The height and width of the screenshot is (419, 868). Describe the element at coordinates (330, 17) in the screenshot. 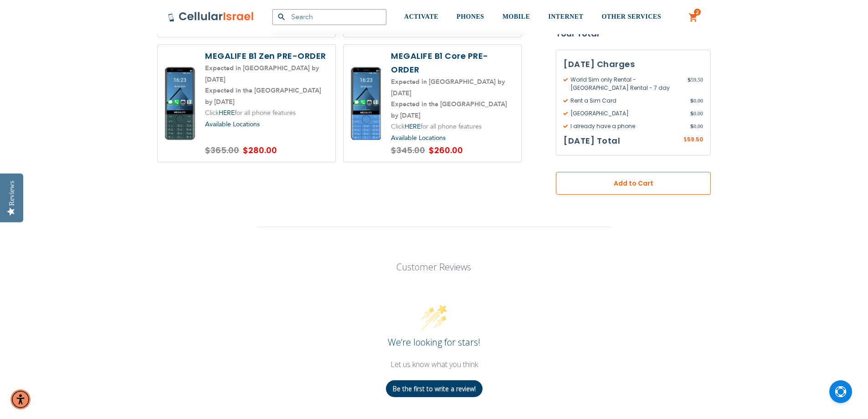

I see `input: Search` at that location.